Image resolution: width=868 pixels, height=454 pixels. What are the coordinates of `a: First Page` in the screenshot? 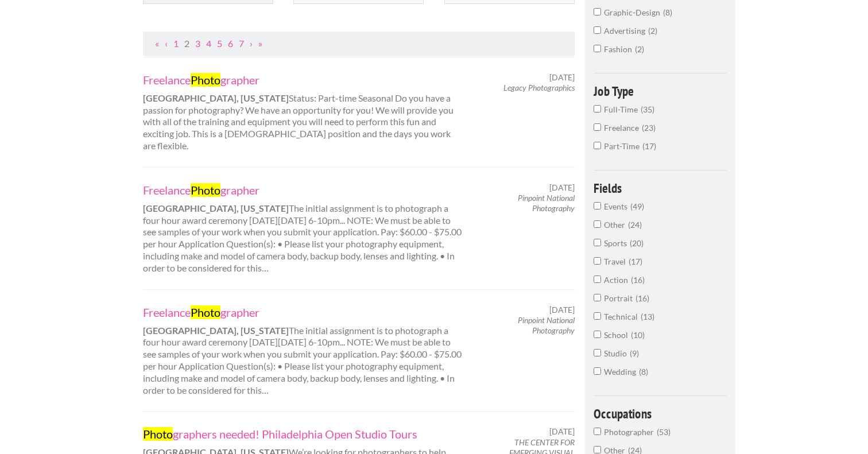 It's located at (156, 43).